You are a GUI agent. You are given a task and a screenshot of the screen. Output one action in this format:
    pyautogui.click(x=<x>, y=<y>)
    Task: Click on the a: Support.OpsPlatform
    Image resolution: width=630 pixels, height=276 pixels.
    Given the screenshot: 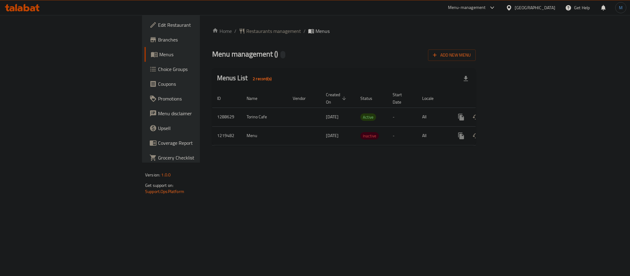 What is the action you would take?
    pyautogui.click(x=164, y=192)
    